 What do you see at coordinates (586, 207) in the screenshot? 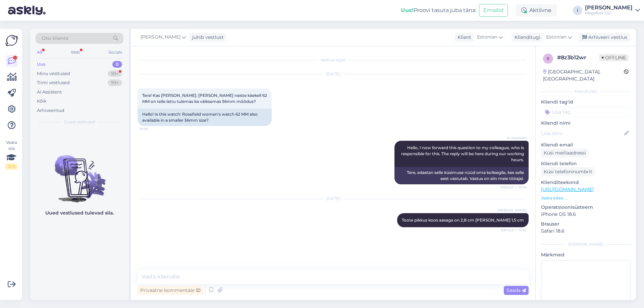
I see `p: Operatsioonisüsteem` at bounding box center [586, 207].